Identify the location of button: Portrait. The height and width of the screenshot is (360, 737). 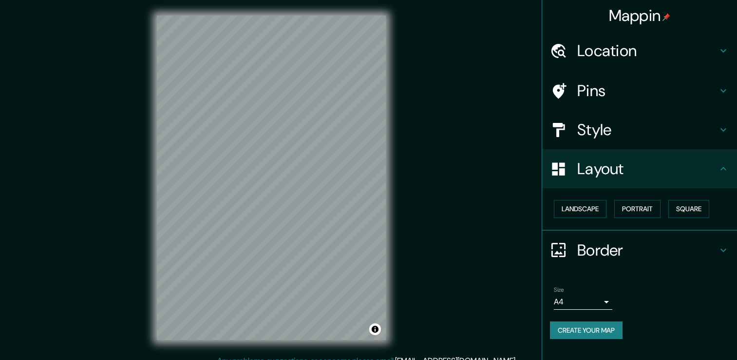
(638, 209).